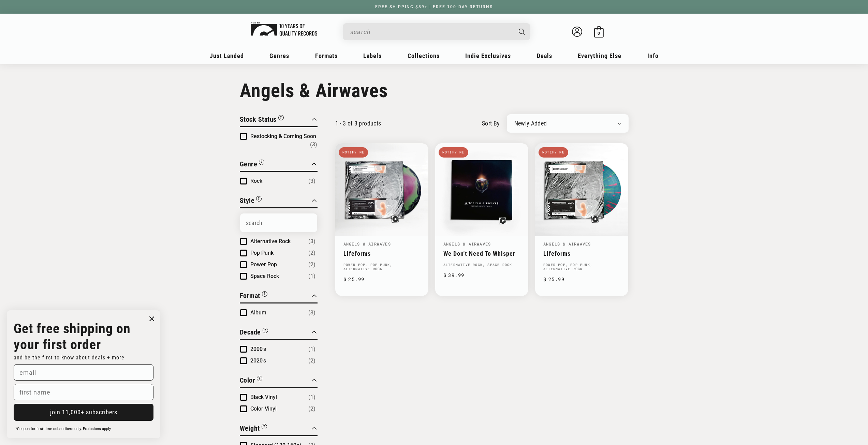  What do you see at coordinates (69, 357) in the screenshot?
I see `span: and be the first to know about deals + more` at bounding box center [69, 357].